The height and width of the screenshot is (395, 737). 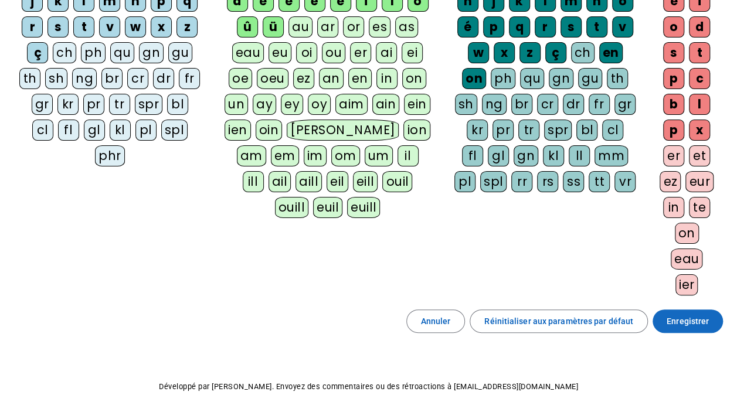 What do you see at coordinates (699, 104) in the screenshot?
I see `div: l` at bounding box center [699, 104].